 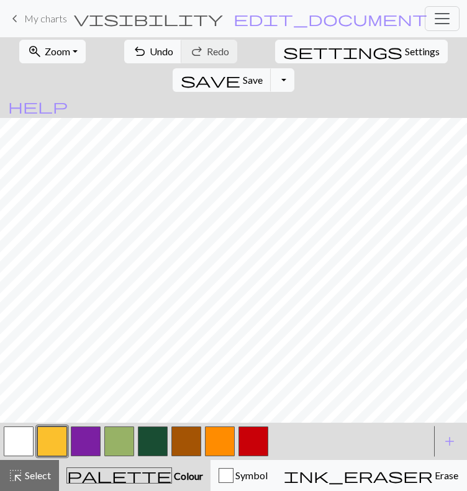 I want to click on span: Zoom, so click(x=57, y=51).